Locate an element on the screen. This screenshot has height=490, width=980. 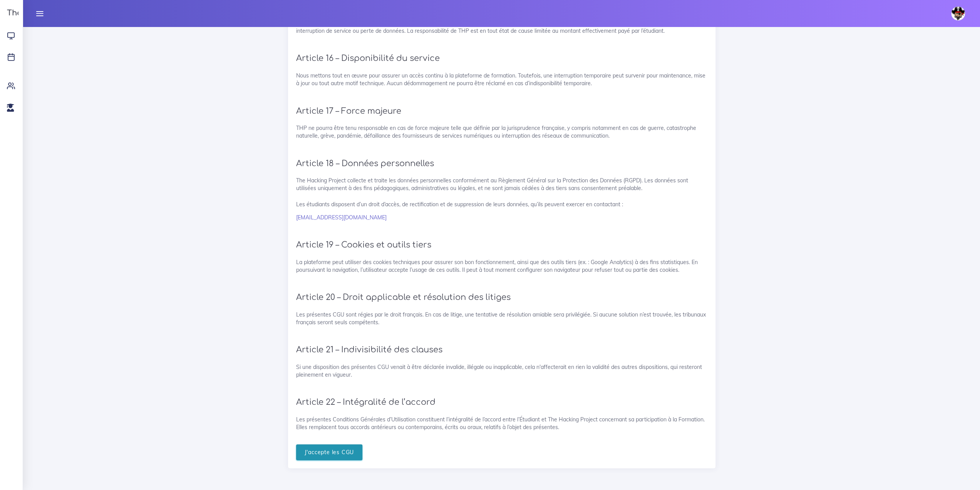
h3: Article 21 – Indivisibilité des clauses is located at coordinates (502, 349).